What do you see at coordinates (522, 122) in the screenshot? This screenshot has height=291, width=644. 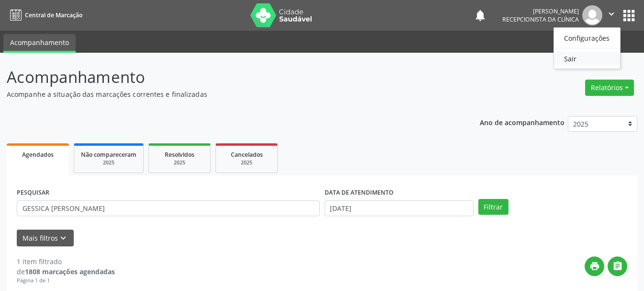 I see `p: Ano de acompanhamento` at bounding box center [522, 122].